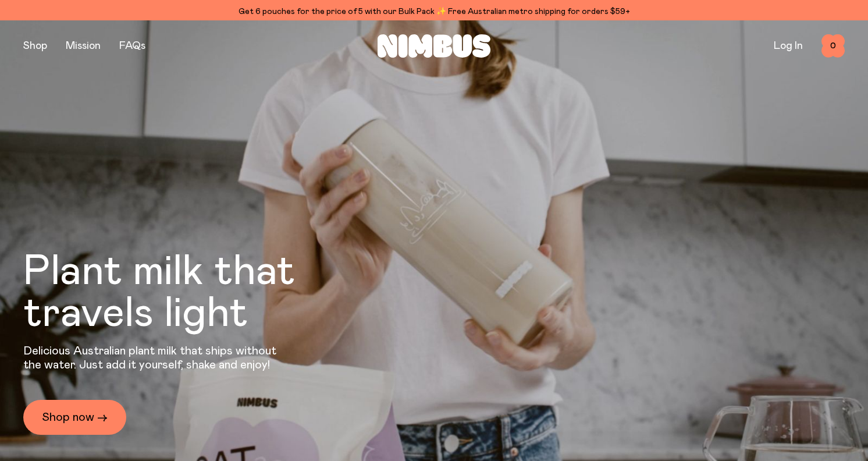 The width and height of the screenshot is (868, 461). I want to click on a: Mission, so click(83, 46).